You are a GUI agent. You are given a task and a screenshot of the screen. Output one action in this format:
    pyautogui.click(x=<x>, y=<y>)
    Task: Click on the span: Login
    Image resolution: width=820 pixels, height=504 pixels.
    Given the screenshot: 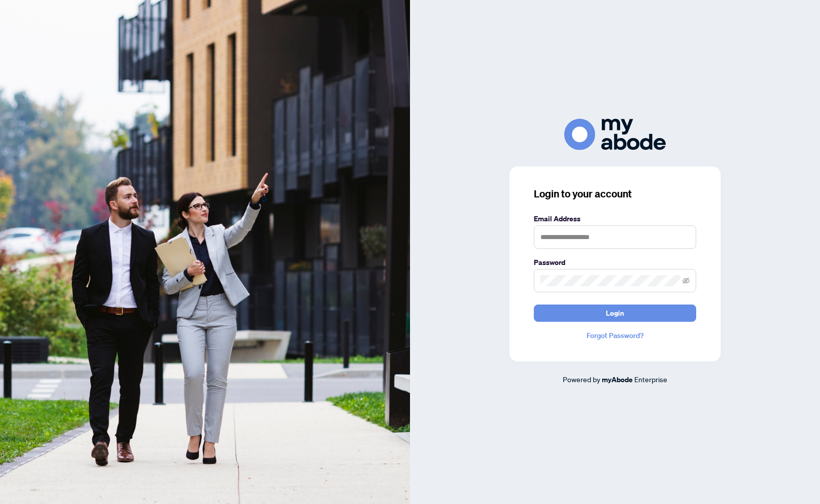 What is the action you would take?
    pyautogui.click(x=615, y=313)
    